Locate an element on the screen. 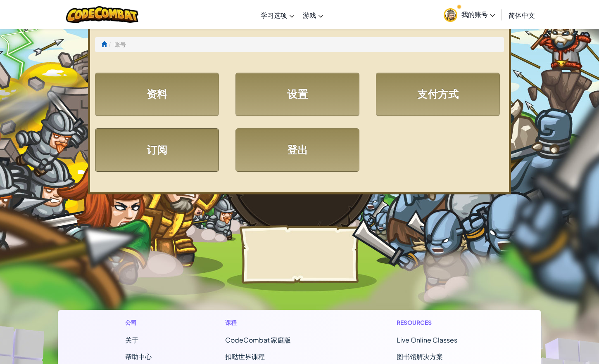  a: 关于 is located at coordinates (132, 340).